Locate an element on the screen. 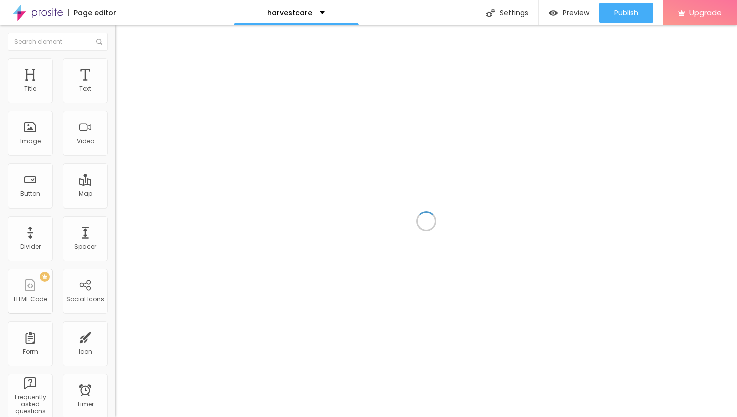 Image resolution: width=737 pixels, height=417 pixels. div: Social Icons is located at coordinates (85, 299).